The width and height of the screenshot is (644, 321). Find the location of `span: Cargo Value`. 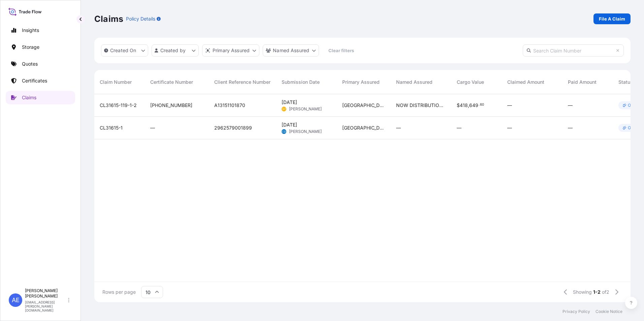

span: Cargo Value is located at coordinates (470, 82).